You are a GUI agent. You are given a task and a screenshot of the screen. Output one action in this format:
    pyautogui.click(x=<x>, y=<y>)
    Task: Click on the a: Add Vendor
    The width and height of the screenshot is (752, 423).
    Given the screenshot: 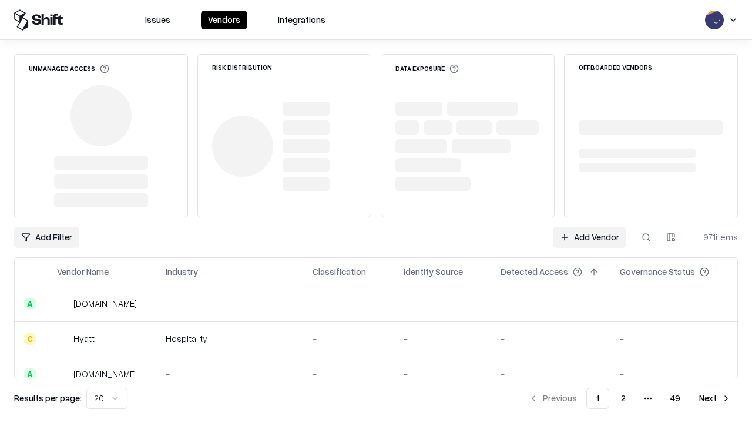 What is the action you would take?
    pyautogui.click(x=589, y=237)
    